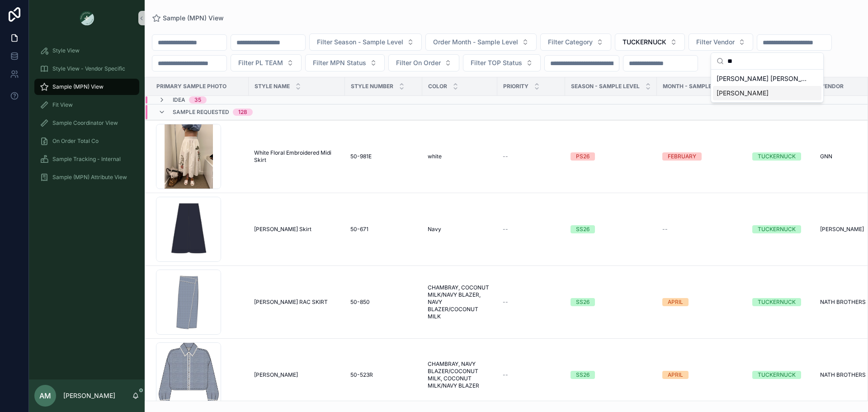  What do you see at coordinates (201, 112) in the screenshot?
I see `span: Sample Requested` at bounding box center [201, 112].